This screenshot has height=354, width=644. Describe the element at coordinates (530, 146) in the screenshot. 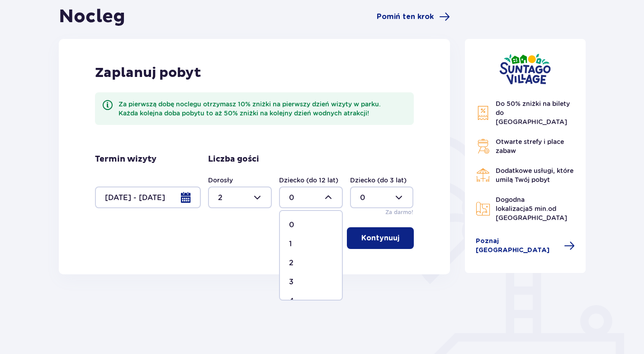

I see `span: Otwarte strefy i place zabaw` at that location.